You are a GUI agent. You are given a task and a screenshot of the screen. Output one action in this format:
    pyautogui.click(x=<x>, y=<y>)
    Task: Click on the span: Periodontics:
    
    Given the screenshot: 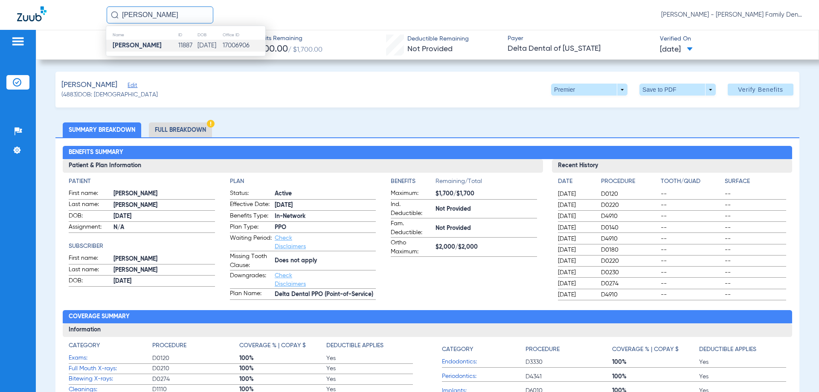 What is the action you would take?
    pyautogui.click(x=484, y=376)
    